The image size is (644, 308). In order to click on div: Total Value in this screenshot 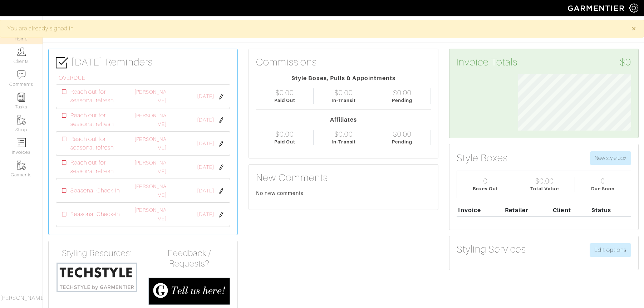, I will do `click(545, 189)`.